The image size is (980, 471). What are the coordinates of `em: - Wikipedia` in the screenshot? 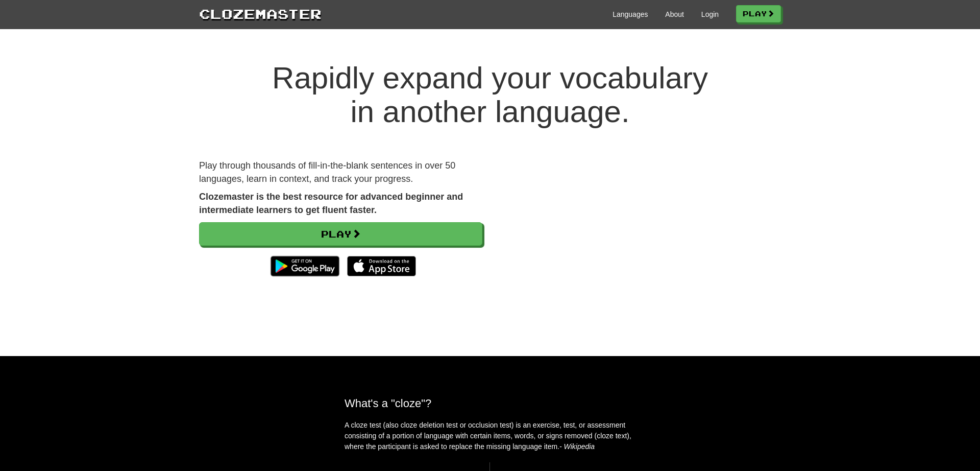 It's located at (577, 446).